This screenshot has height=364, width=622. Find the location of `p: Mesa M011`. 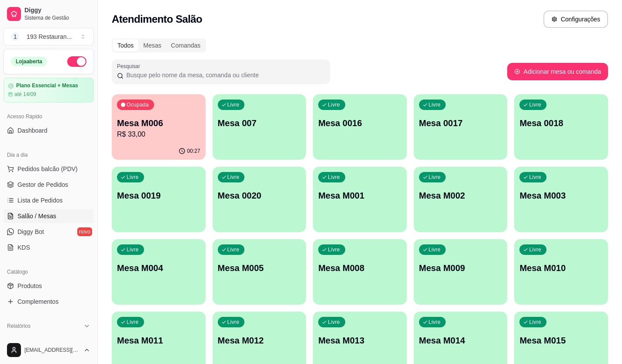

p: Mesa M011 is located at coordinates (158, 341).